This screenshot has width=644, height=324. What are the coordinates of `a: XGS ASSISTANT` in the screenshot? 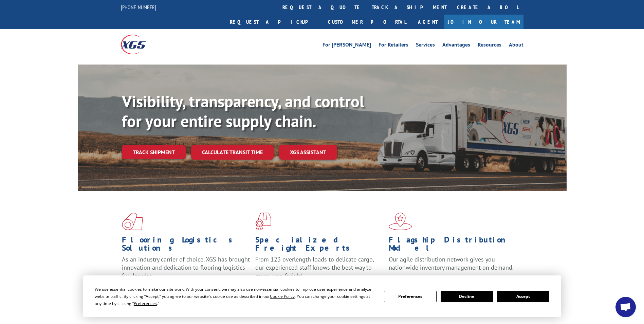 It's located at (309, 152).